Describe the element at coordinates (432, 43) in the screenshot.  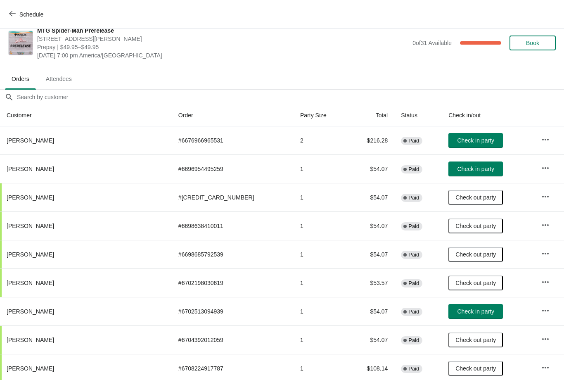
I see `span: 0 of 31 Available` at that location.